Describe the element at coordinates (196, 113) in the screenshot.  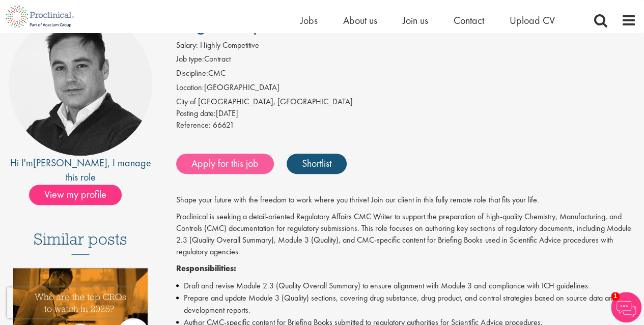
I see `span: Posting date:` at that location.